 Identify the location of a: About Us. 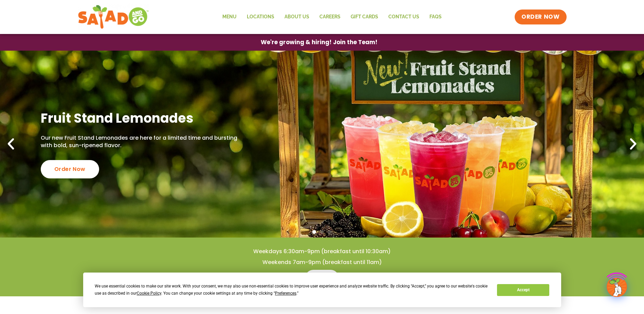
(297, 17).